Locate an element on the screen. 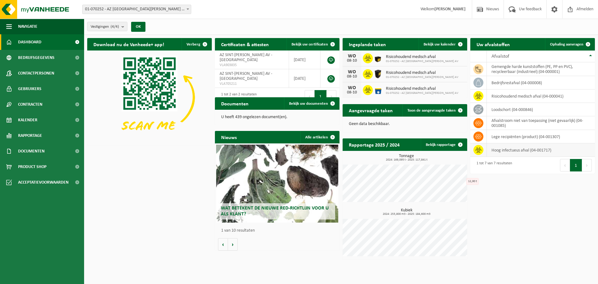  span: Wat betekent de nieuwe RED-richtlijn voor u als klant? is located at coordinates (275, 211).